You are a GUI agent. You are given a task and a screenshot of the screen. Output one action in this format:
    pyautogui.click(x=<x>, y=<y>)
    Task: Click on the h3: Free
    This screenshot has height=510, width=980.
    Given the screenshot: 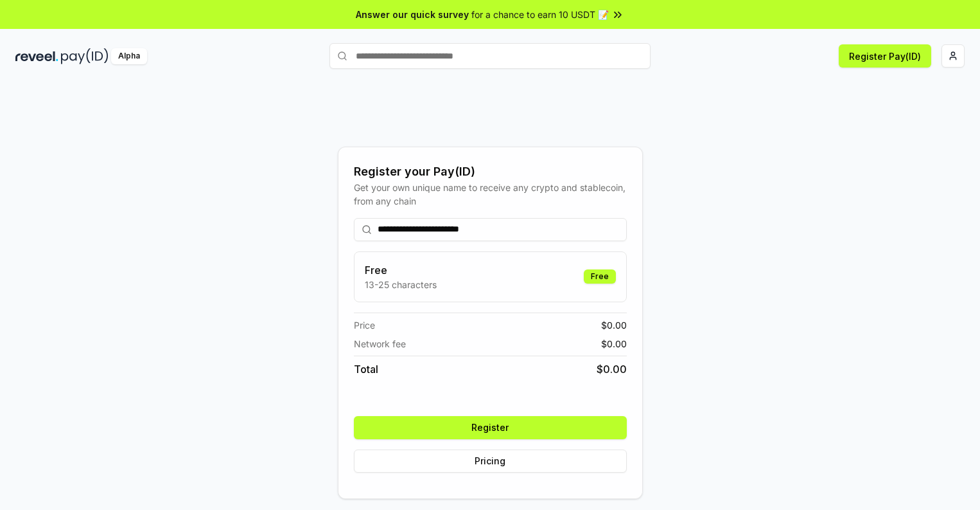 What is the action you would take?
    pyautogui.click(x=400, y=270)
    